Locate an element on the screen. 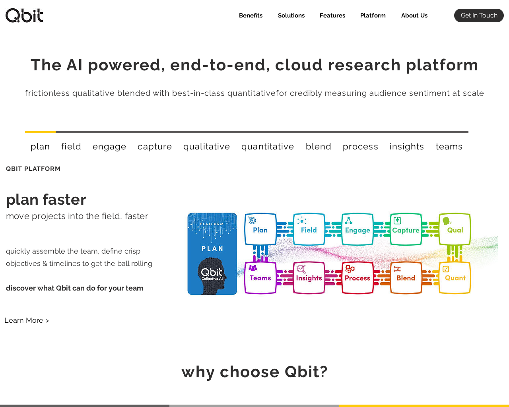 The image size is (509, 407). div: Platform is located at coordinates (371, 16).